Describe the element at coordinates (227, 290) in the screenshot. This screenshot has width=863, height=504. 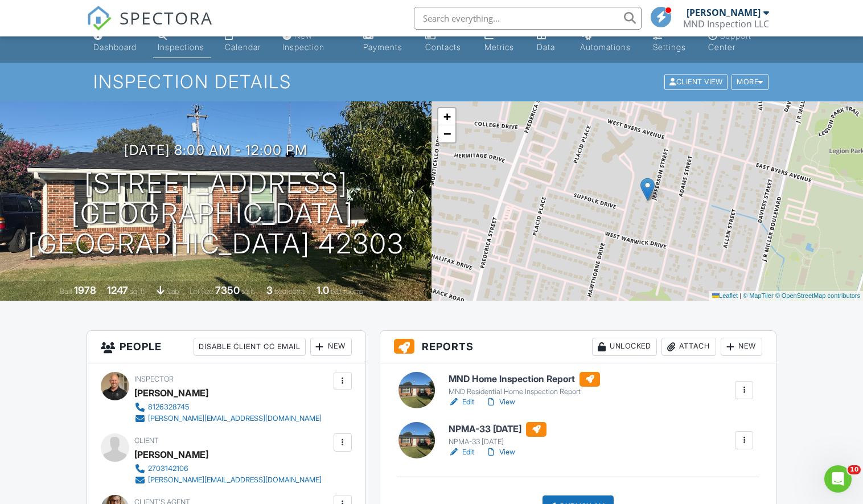
I see `div: 7350` at that location.